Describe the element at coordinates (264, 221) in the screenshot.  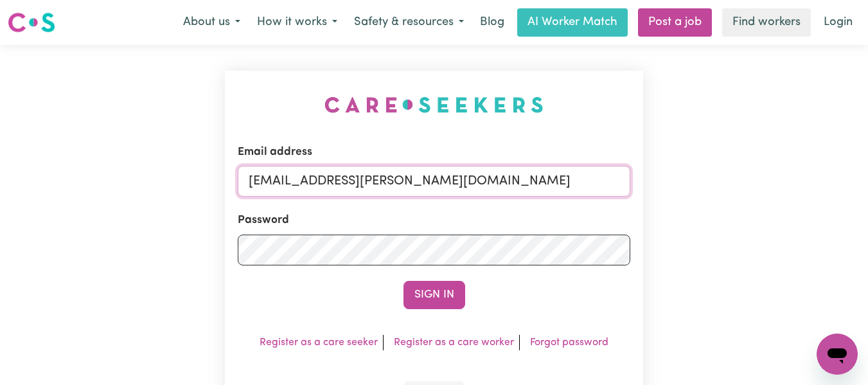
I see `label: Password` at that location.